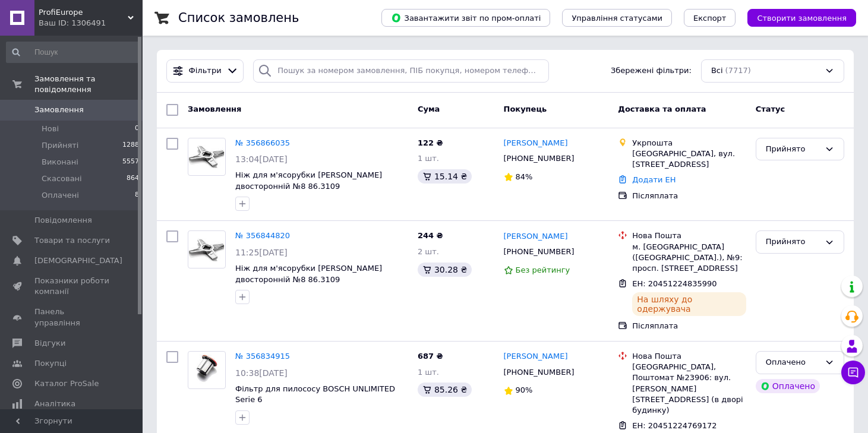  Describe the element at coordinates (238, 18) in the screenshot. I see `h1: Список замовлень` at that location.